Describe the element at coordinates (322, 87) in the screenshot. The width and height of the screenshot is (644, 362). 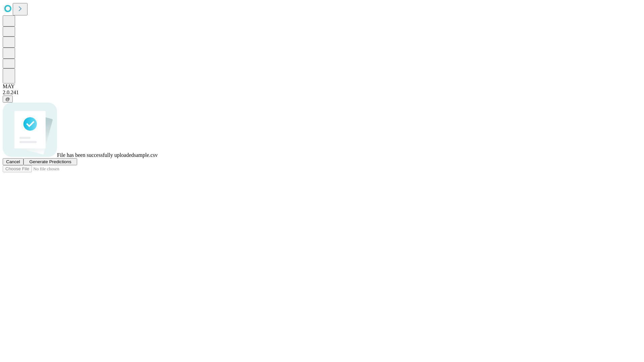
I see `div: MAY` at that location.